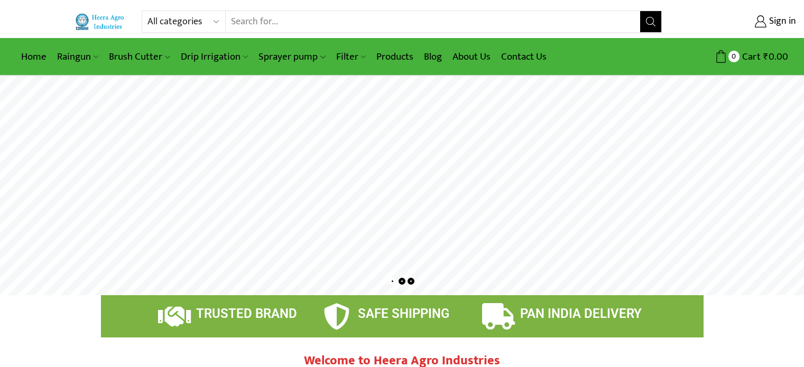 Image resolution: width=804 pixels, height=367 pixels. What do you see at coordinates (433, 57) in the screenshot?
I see `a: Blog` at bounding box center [433, 57].